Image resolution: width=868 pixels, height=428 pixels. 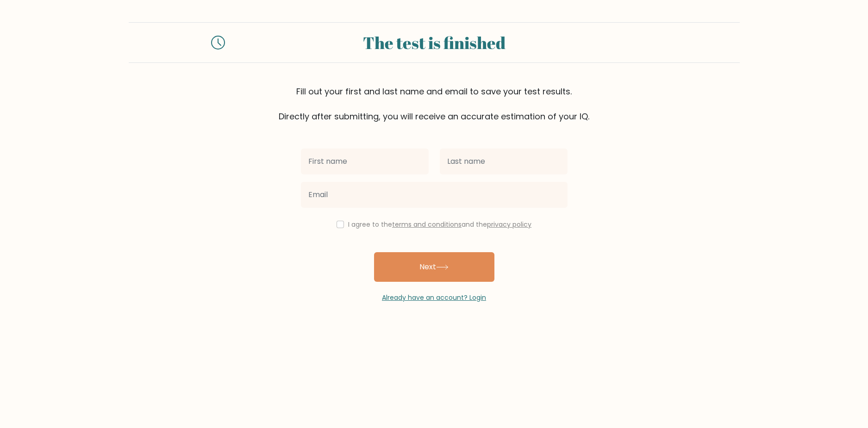 I want to click on input: Last name, so click(x=504, y=162).